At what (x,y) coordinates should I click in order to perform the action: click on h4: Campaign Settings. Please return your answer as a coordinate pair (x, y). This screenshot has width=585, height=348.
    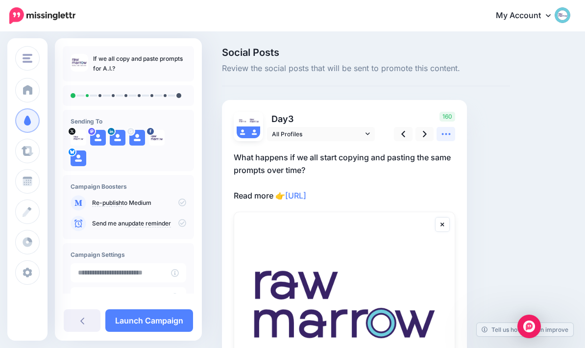
    Looking at the image, I should click on (128, 254).